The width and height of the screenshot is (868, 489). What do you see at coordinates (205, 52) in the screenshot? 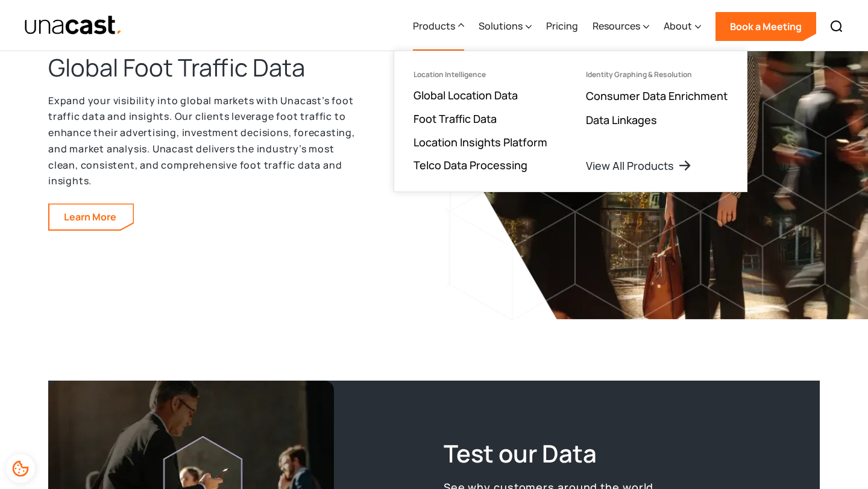
I see `h2: The Industry Leader in Global Foot Traffic Data` at bounding box center [205, 52].